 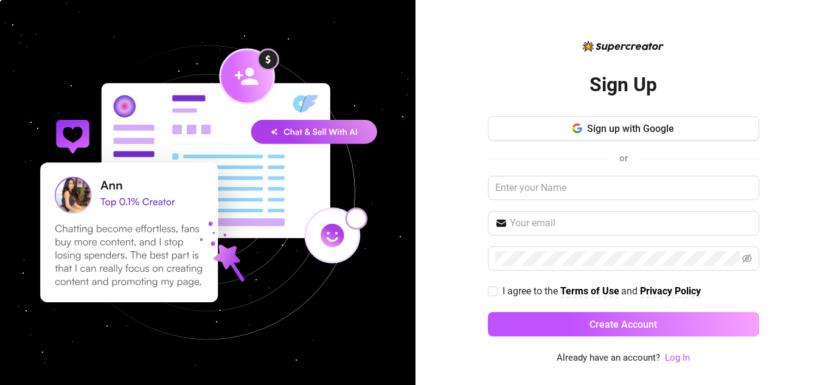 I want to click on a: Privacy Policy, so click(x=670, y=291).